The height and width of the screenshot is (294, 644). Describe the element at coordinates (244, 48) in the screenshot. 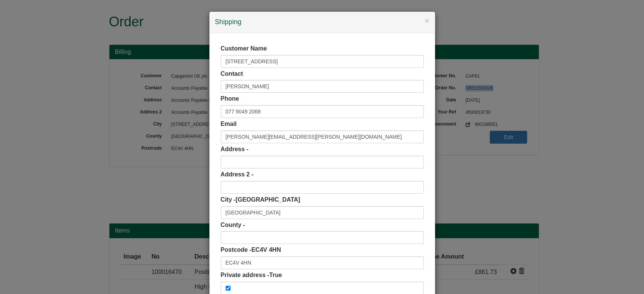

I see `label: Customer Name` at that location.